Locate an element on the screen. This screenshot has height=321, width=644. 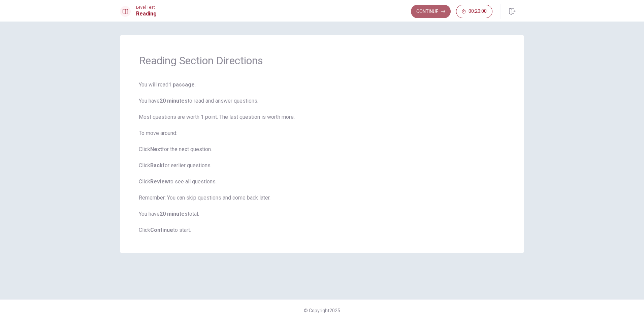
b: Back is located at coordinates (157, 165).